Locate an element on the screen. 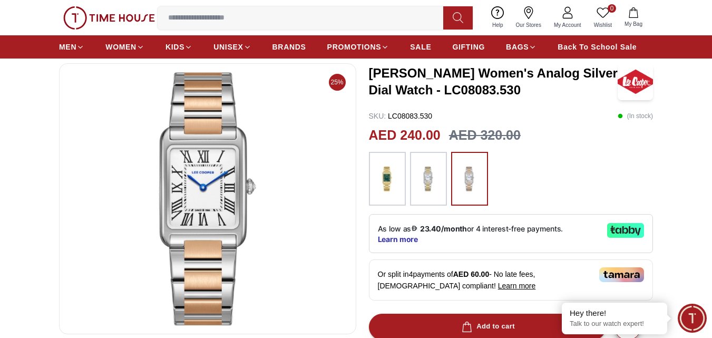 The height and width of the screenshot is (338, 712). a: Help is located at coordinates (498, 17).